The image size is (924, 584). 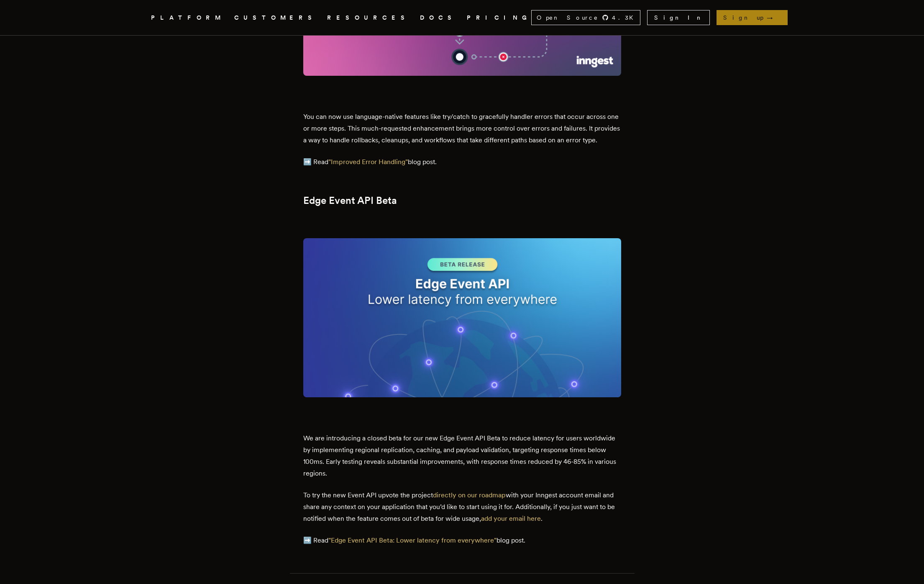 I want to click on span: 4.3 K, so click(x=625, y=18).